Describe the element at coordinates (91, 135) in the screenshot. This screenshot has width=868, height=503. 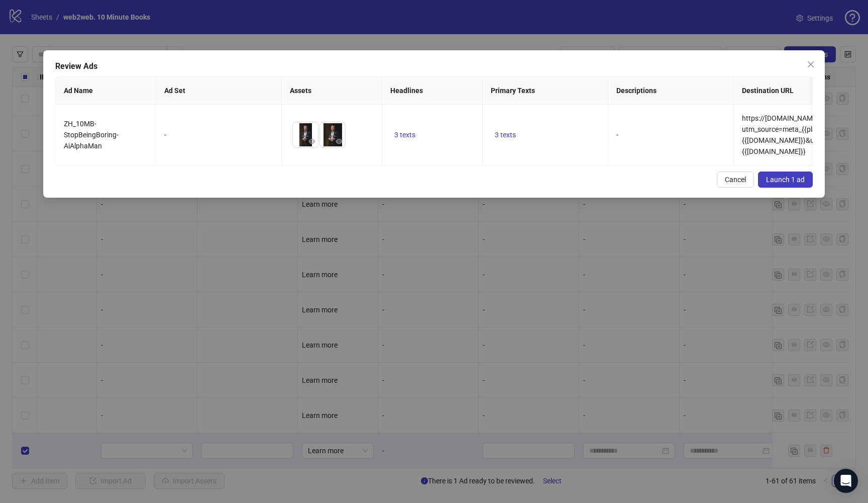
I see `span: ZH_10MB-StopBeingBoring-AiAlphaMan` at that location.